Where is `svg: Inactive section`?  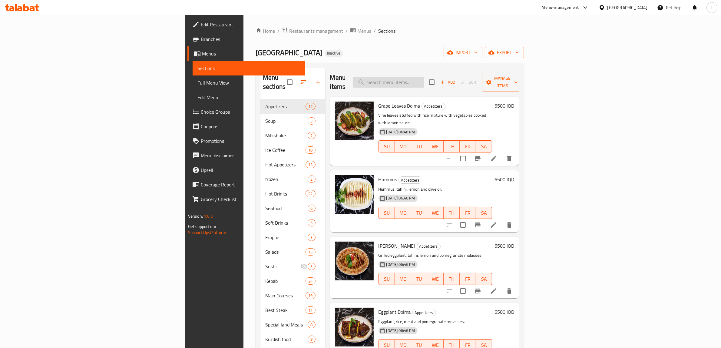 svg: Inactive section is located at coordinates (304, 266).